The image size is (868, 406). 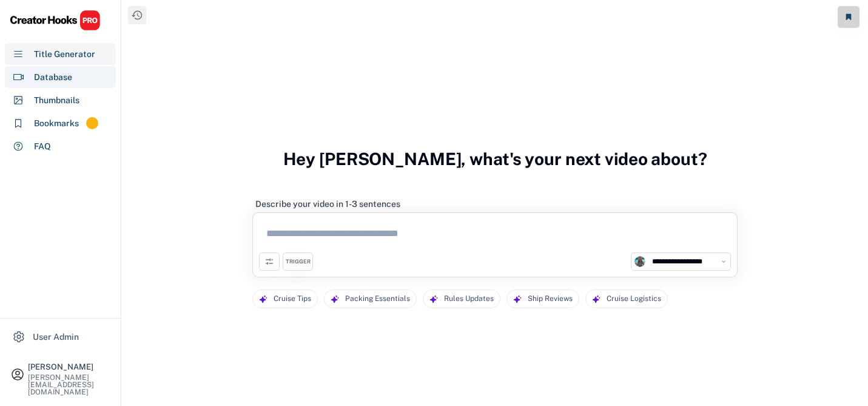 I want to click on div: Rules Updates, so click(x=469, y=299).